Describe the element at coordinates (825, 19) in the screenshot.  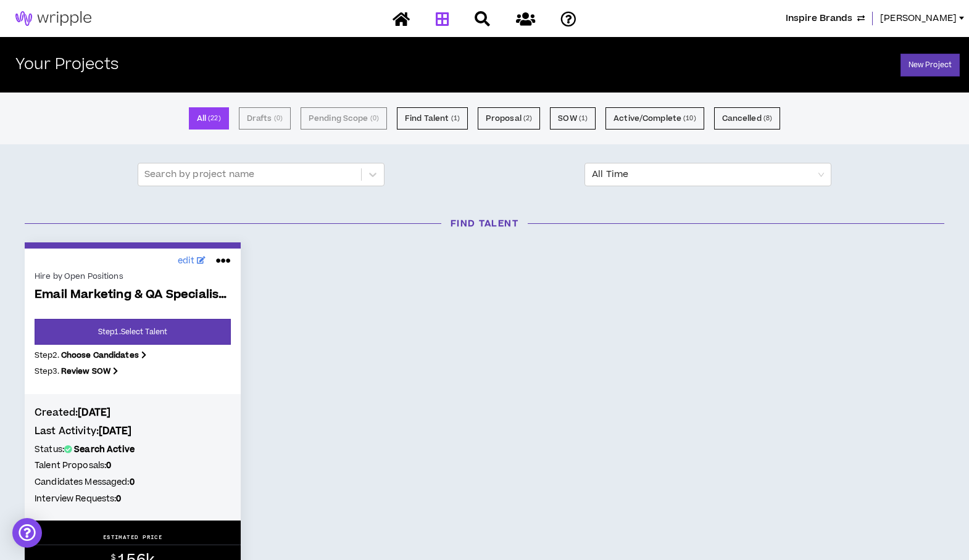
I see `button: Inspire Brands` at that location.